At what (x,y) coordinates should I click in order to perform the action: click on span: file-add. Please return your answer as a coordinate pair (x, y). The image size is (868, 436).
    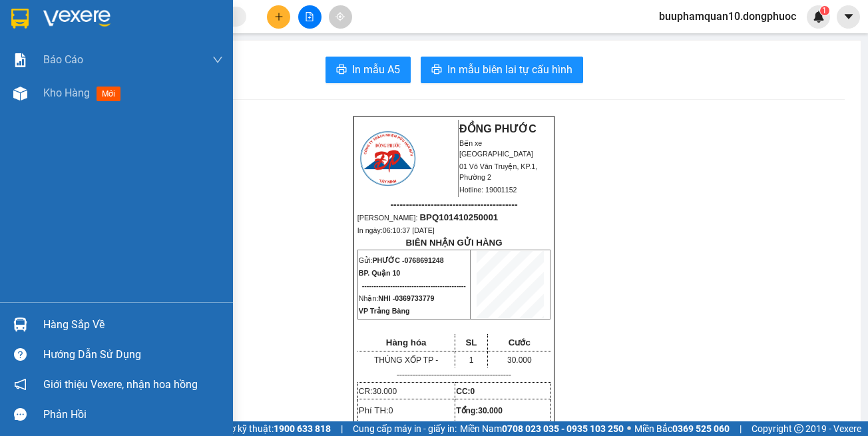
    Looking at the image, I should click on (309, 16).